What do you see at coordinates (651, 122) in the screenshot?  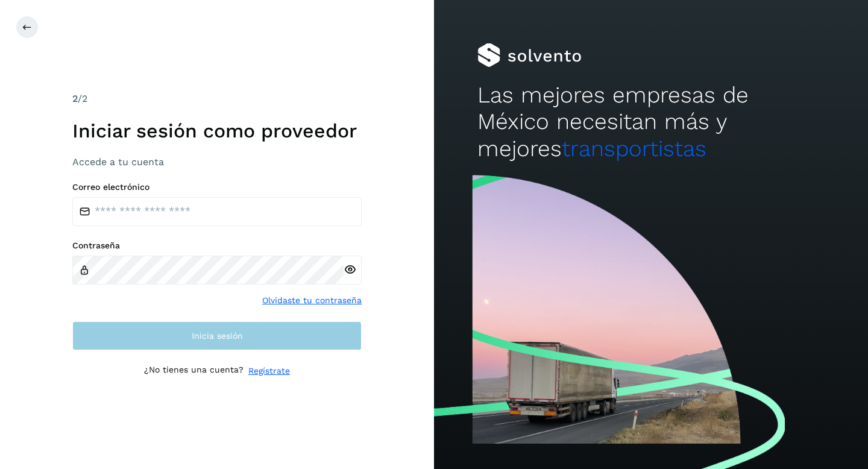 I see `h2: Las mejores empresas de México necesitan más y mejores` at bounding box center [651, 122].